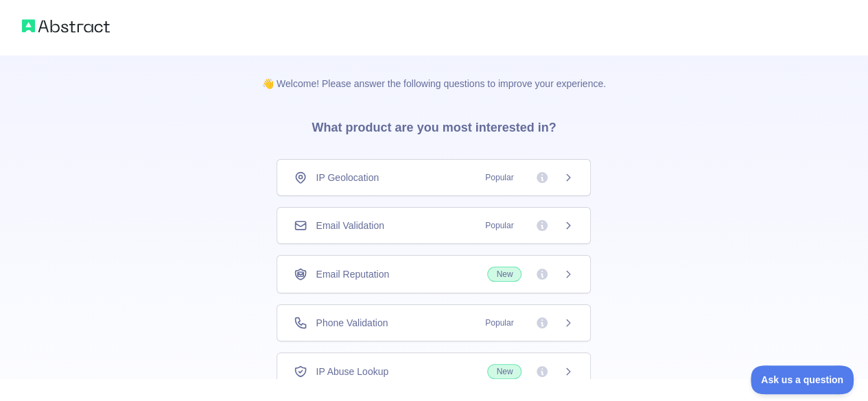 This screenshot has width=868, height=401. What do you see at coordinates (352, 372) in the screenshot?
I see `span: IP Abuse Lookup` at bounding box center [352, 372].